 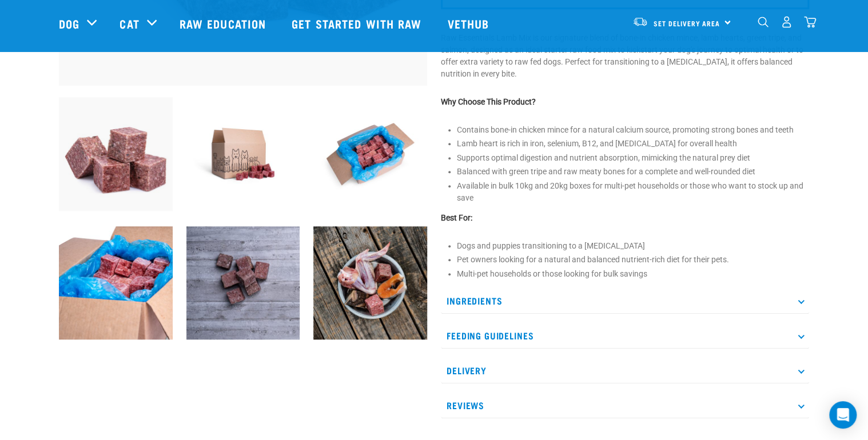 I want to click on li: Supports optimal digestion and nutrient absorption, mimicking the natural prey diet, so click(x=633, y=158).